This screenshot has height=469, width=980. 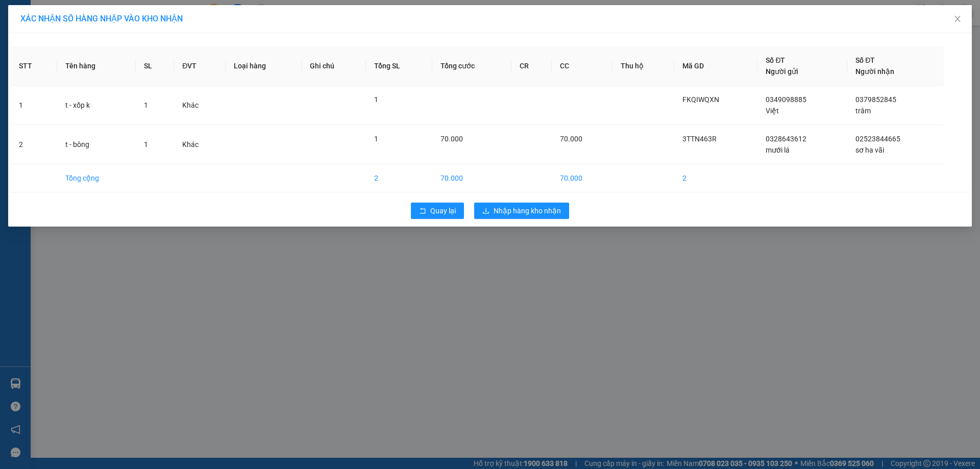 What do you see at coordinates (437, 211) in the screenshot?
I see `button: rollbackQuay lại` at bounding box center [437, 211].